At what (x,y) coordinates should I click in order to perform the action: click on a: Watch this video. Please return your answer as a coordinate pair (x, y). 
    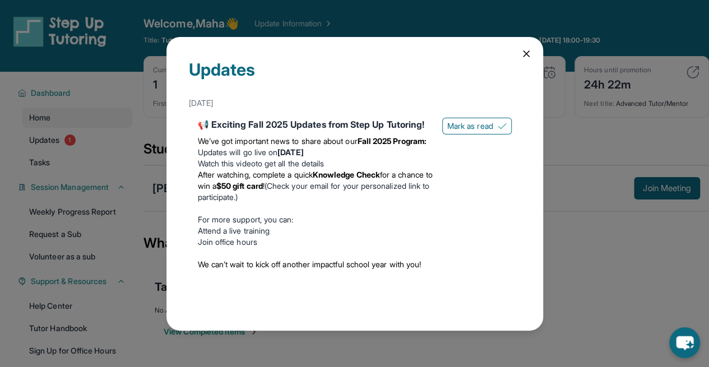
    Looking at the image, I should click on (226, 163).